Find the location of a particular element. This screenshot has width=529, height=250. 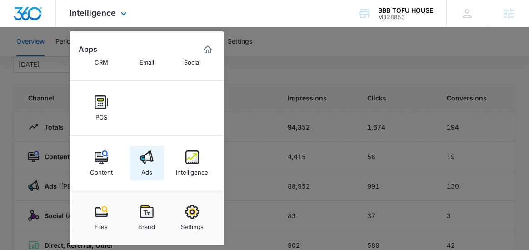

div: Keywords by Traffic is located at coordinates (127, 56).